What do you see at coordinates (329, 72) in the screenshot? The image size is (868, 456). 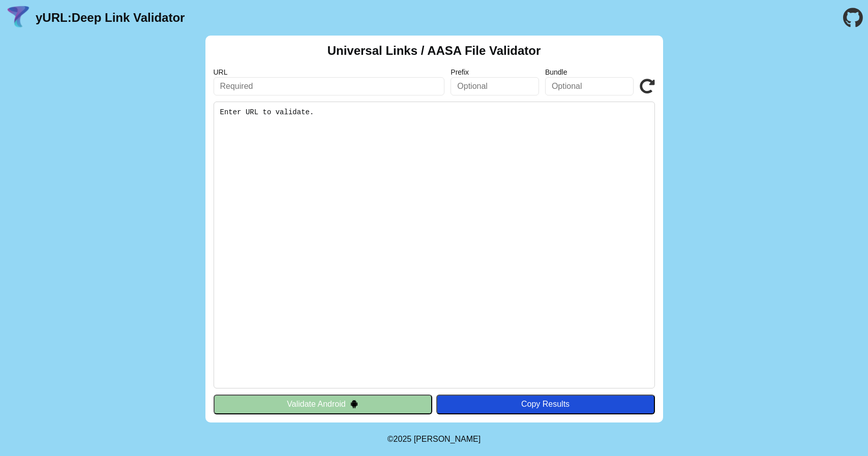 I see `label: URL` at bounding box center [329, 72].